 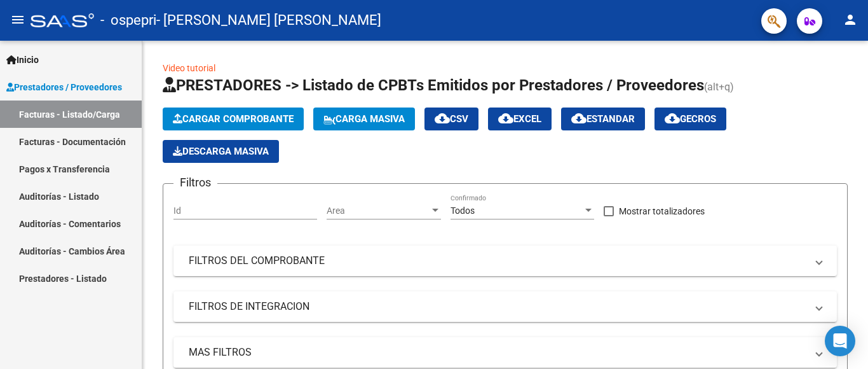 What do you see at coordinates (603, 119) in the screenshot?
I see `span: Estandar` at bounding box center [603, 119].